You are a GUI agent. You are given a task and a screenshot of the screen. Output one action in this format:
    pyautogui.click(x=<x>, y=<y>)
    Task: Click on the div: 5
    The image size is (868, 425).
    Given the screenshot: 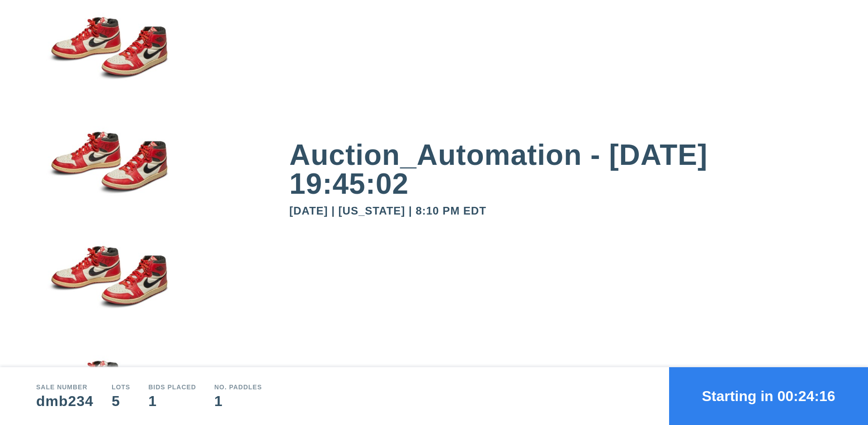 What is the action you would take?
    pyautogui.click(x=120, y=401)
    